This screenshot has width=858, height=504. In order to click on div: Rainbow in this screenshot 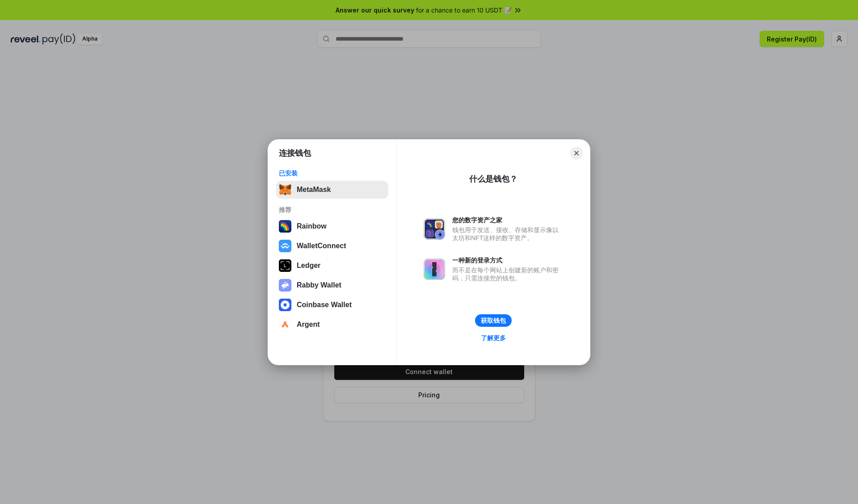, I will do `click(311, 226)`.